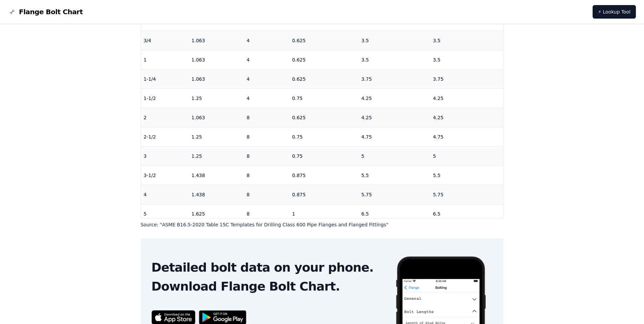 The height and width of the screenshot is (324, 644). What do you see at coordinates (165, 136) in the screenshot?
I see `td: 2-1/2` at bounding box center [165, 136].